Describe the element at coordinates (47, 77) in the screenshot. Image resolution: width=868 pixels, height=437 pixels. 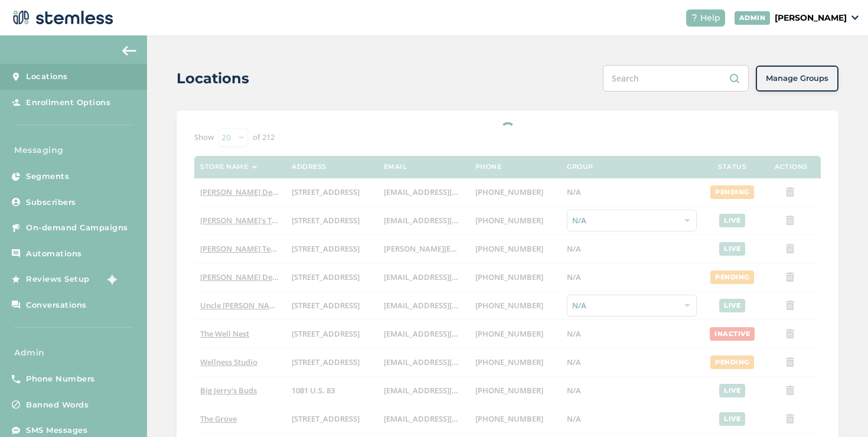
I see `span: Locations` at that location.